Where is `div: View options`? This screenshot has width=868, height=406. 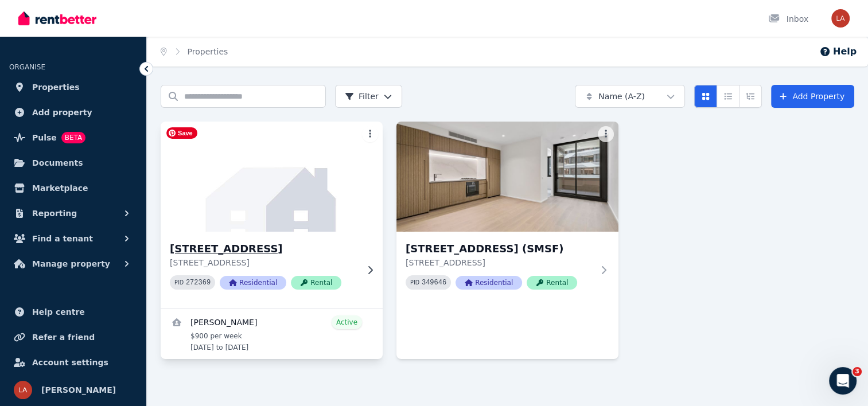 div: View options is located at coordinates (728, 96).